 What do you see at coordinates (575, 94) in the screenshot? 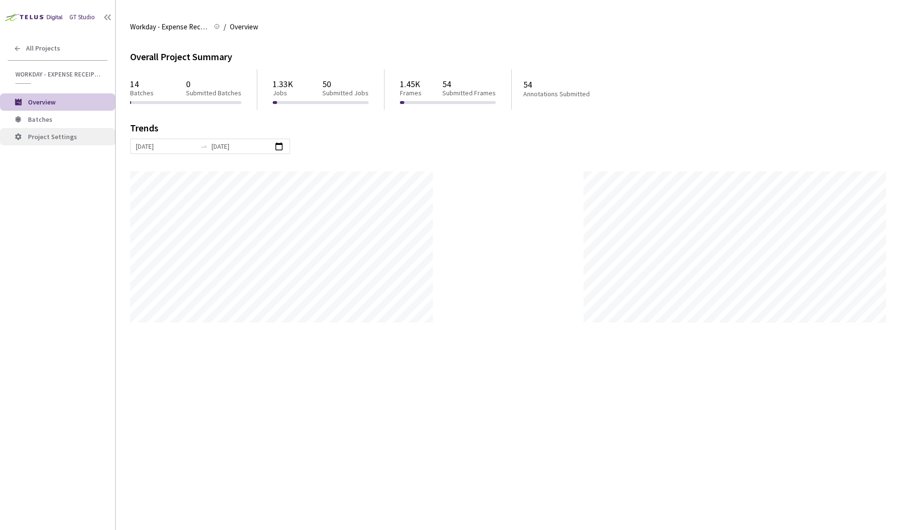
I see `p: Annotations Submitted` at bounding box center [575, 94].